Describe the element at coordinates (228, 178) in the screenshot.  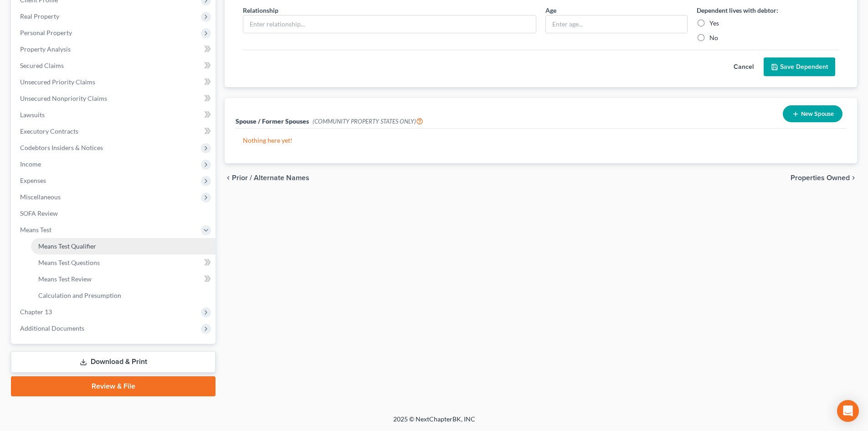
I see `i: chevron_left` at that location.